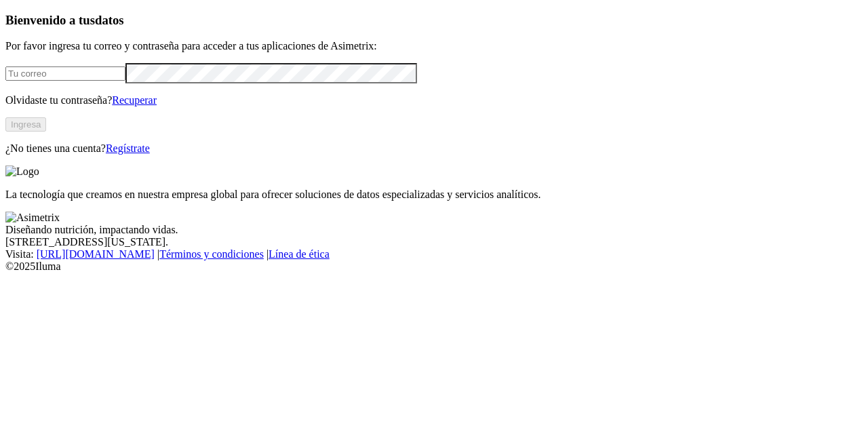 This screenshot has height=428, width=868. What do you see at coordinates (434, 254) in the screenshot?
I see `div: Visita : | |` at bounding box center [434, 254].